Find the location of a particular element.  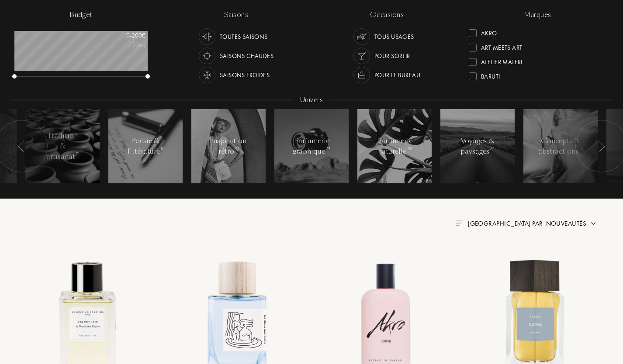

div: /50mL is located at coordinates (124, 45).